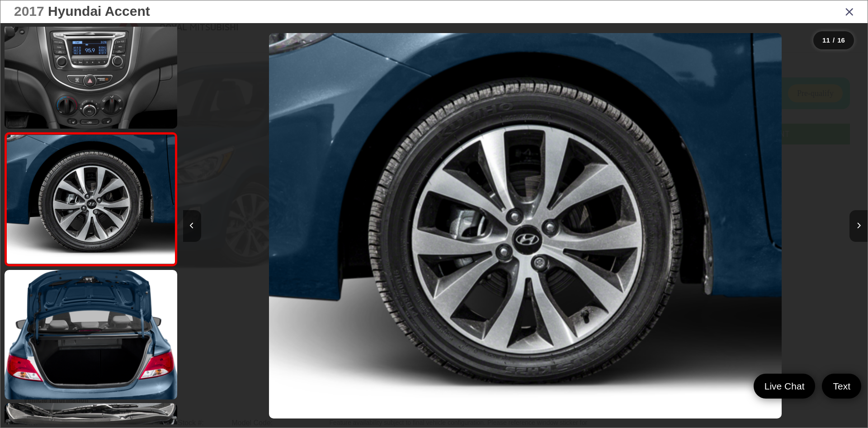 This screenshot has width=868, height=428. Describe the element at coordinates (29, 11) in the screenshot. I see `span: 2017` at that location.